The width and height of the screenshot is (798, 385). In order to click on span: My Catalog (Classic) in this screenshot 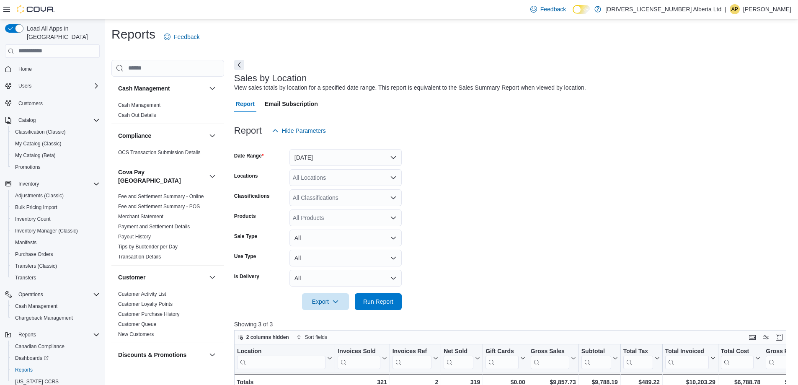, I will do `click(38, 144)`.